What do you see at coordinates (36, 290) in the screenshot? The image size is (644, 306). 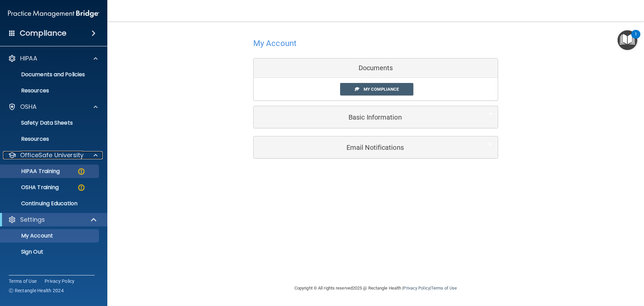 I see `span: Ⓒ Rectangle Health 2024` at bounding box center [36, 290].